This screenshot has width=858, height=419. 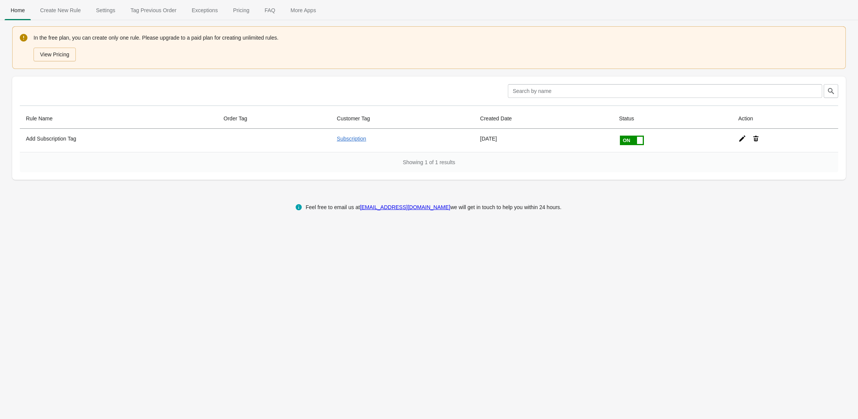 What do you see at coordinates (436, 48) in the screenshot?
I see `div: In the free plan, you can create only one rule. Please upgrade to a paid plan for creating unlimi...` at bounding box center [436, 48].